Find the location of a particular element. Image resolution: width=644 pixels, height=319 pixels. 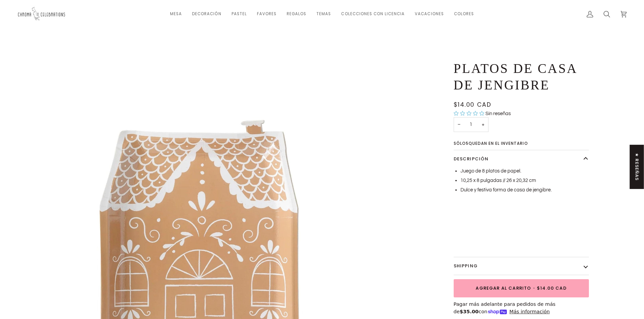

button: Agregar al carrito is located at coordinates (521, 288).